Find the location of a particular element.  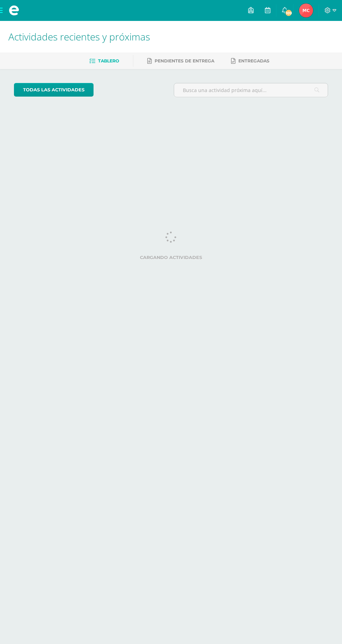

img: 69f303fc39f837cd9983a5abc81b3825.png is located at coordinates (306, 11).